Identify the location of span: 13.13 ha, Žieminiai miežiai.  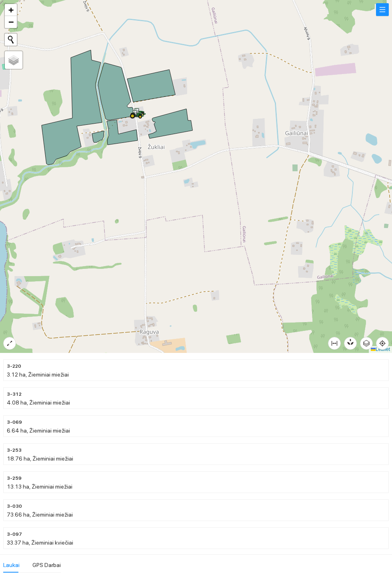
(40, 487).